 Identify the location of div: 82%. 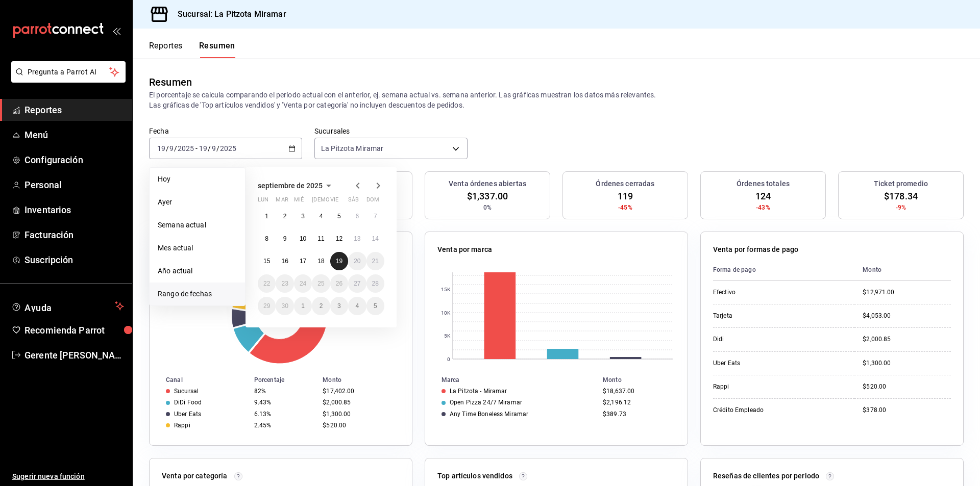
(284, 391).